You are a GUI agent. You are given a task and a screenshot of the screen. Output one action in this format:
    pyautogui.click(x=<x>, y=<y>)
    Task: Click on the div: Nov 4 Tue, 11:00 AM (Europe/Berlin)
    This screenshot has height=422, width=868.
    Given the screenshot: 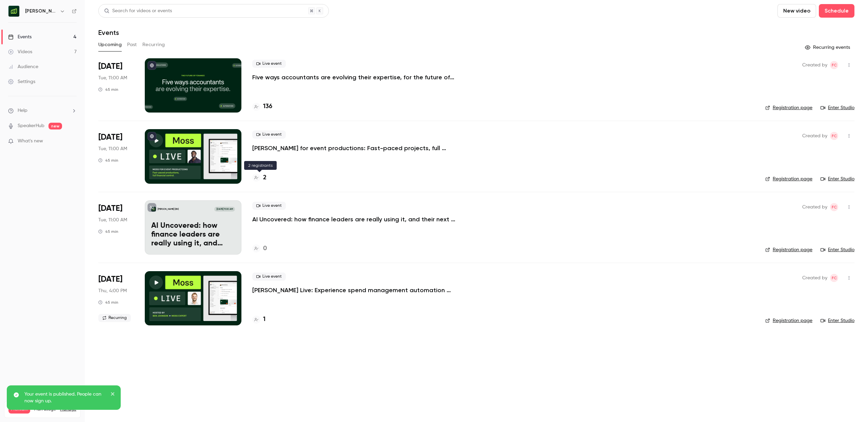 What is the action you would take?
    pyautogui.click(x=116, y=228)
    